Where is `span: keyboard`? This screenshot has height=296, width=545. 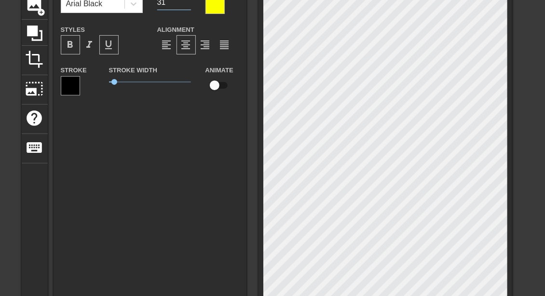
span: keyboard is located at coordinates (35, 148).